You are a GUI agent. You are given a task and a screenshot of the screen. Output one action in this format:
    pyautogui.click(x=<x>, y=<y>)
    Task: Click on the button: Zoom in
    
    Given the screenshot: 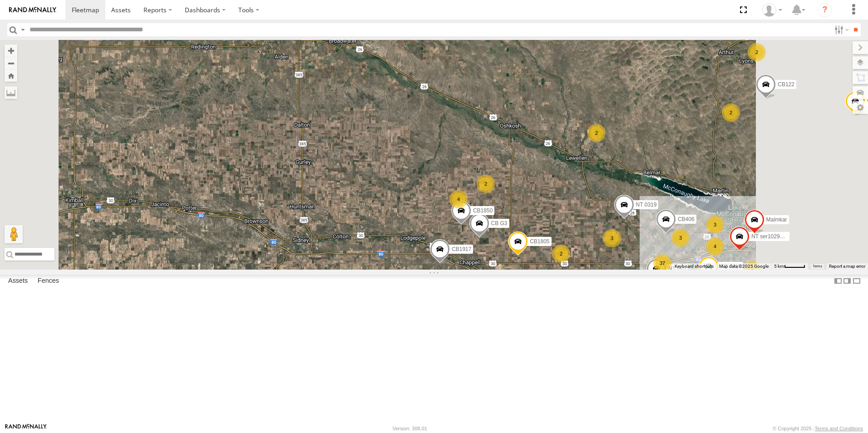 What is the action you would take?
    pyautogui.click(x=11, y=50)
    